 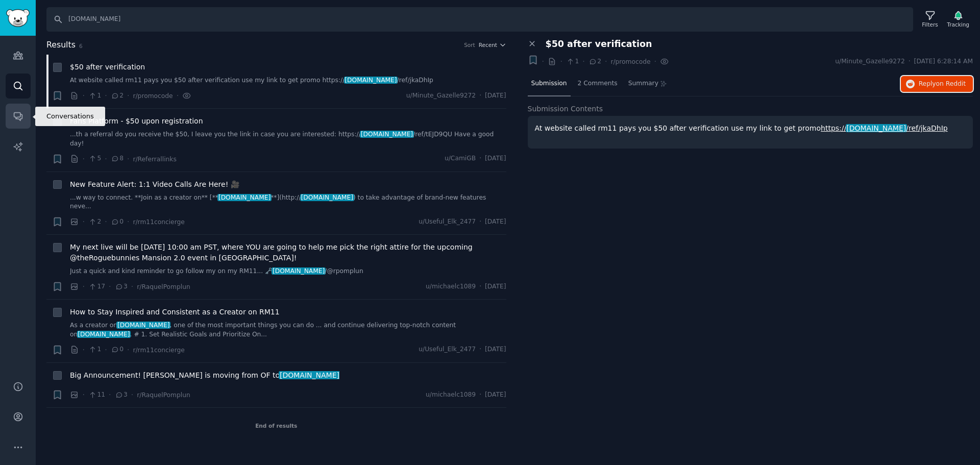 I want to click on button: Tracking, so click(x=958, y=20).